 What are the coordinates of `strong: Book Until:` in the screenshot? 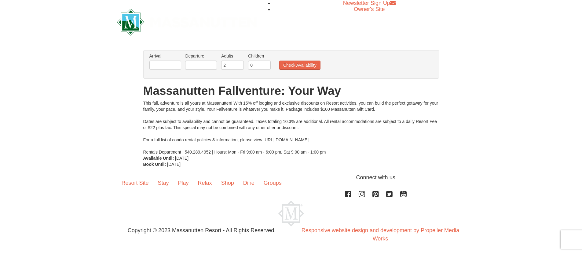 It's located at (155, 164).